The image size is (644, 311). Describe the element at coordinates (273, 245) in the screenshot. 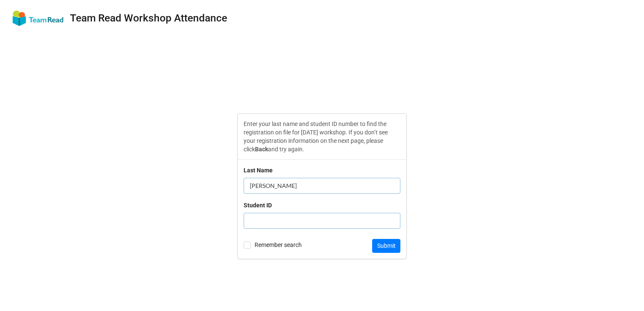

I see `label: Remember search` at that location.